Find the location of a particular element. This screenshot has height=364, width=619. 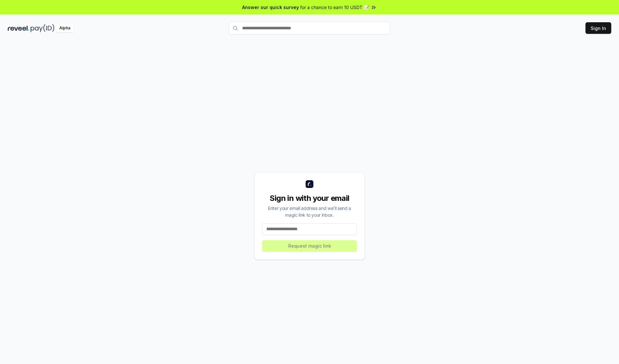

span: Answer our quick survey is located at coordinates (270, 7).